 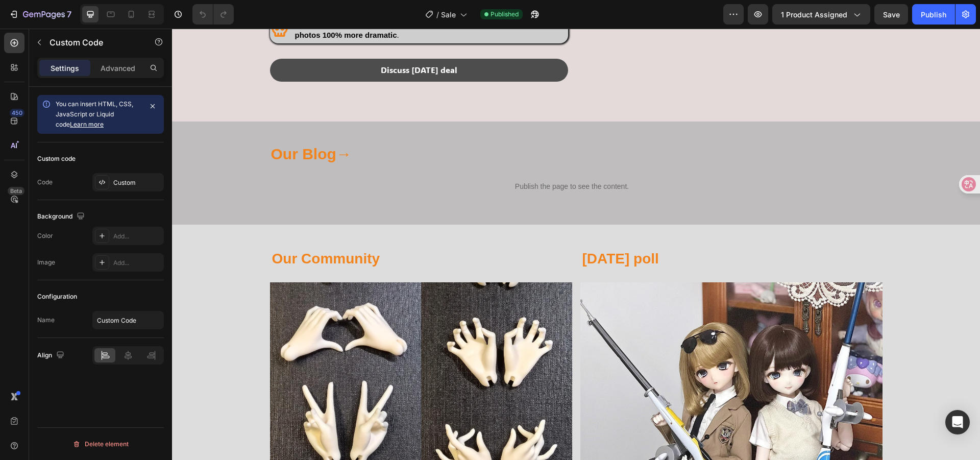 I want to click on div: Background, so click(x=62, y=216).